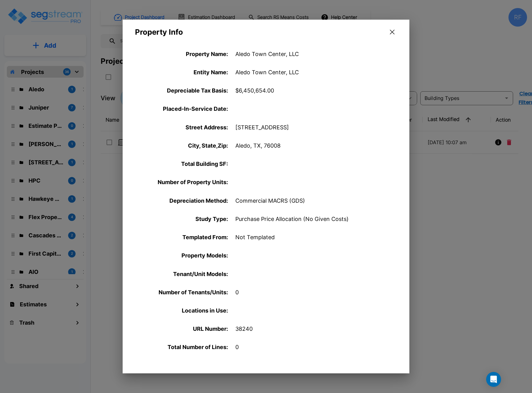 The width and height of the screenshot is (532, 393). I want to click on p: Locations in Use :, so click(182, 310).